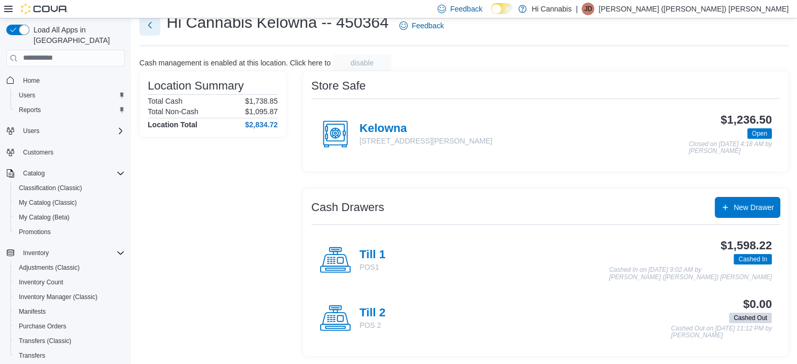 The image size is (797, 364). I want to click on p: $1,738.85, so click(261, 101).